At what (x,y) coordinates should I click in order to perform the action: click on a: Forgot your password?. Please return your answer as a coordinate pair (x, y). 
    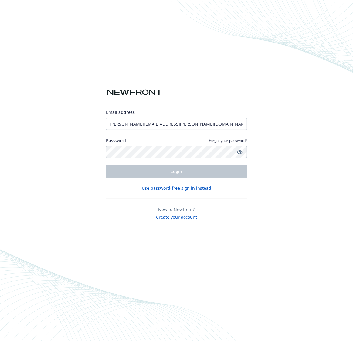
    Looking at the image, I should click on (228, 140).